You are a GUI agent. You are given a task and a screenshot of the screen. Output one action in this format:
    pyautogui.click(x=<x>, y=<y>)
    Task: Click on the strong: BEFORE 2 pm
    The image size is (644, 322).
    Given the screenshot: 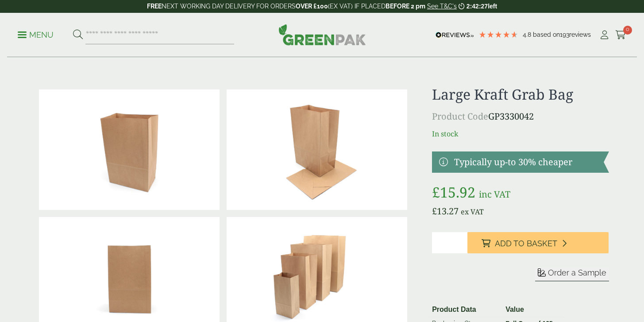 What is the action you would take?
    pyautogui.click(x=405, y=6)
    